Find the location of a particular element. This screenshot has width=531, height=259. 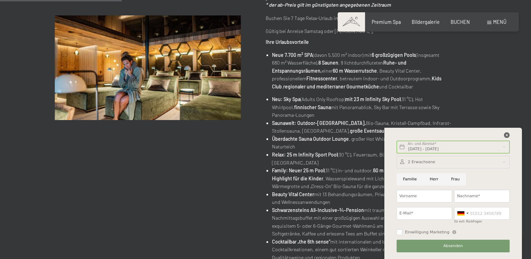

a: Bildergalerie is located at coordinates (426, 22).